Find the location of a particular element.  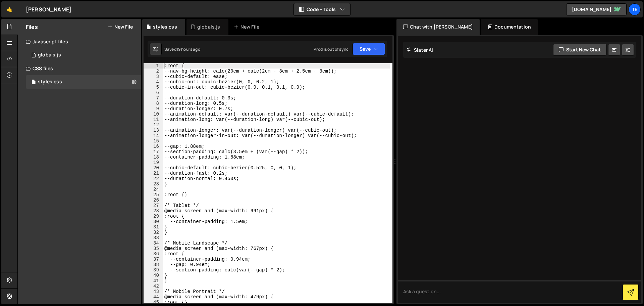

div: 39 is located at coordinates (153, 270).